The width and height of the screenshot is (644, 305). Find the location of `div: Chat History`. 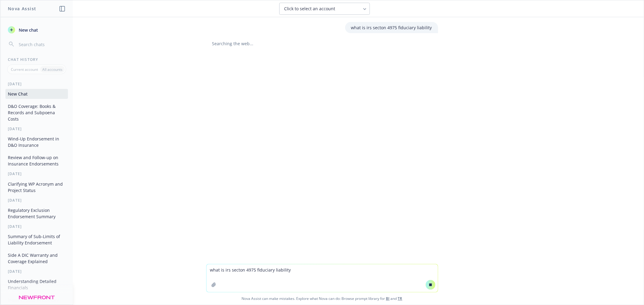

div: Chat History is located at coordinates (36, 59).